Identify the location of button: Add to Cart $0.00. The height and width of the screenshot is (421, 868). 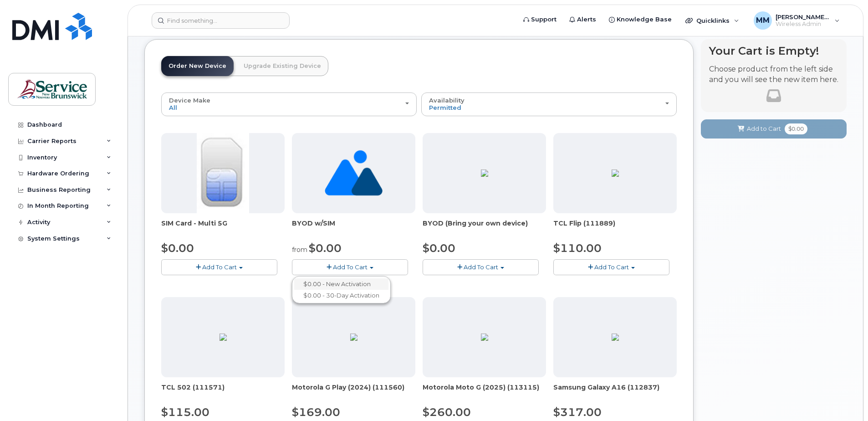
(774, 129).